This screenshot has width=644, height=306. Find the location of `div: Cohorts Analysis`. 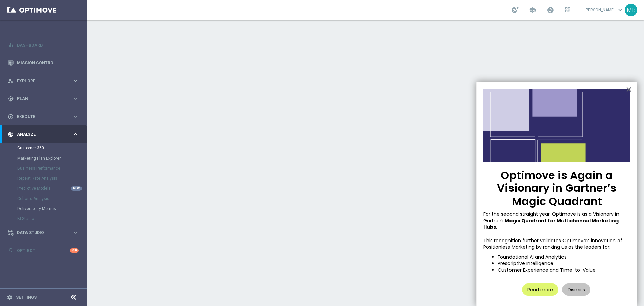

div: Cohorts Analysis is located at coordinates (52, 198).